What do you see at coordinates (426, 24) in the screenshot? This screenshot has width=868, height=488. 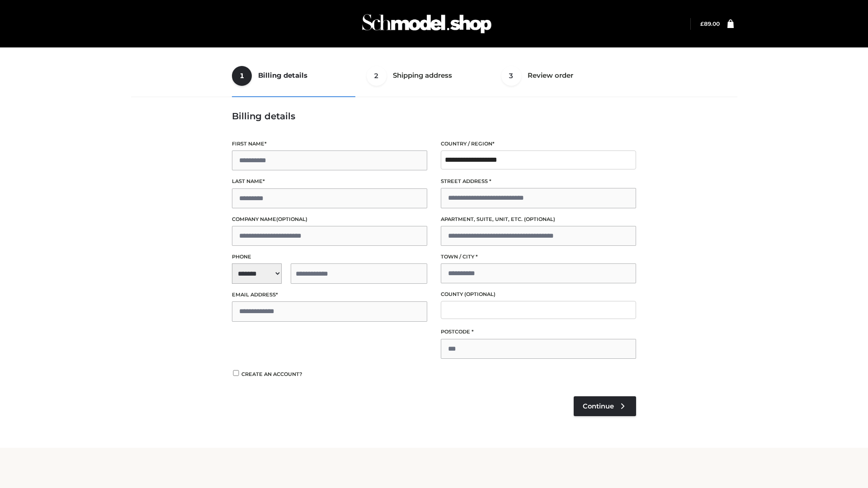 I see `img: Schmodel Admin 964` at bounding box center [426, 24].